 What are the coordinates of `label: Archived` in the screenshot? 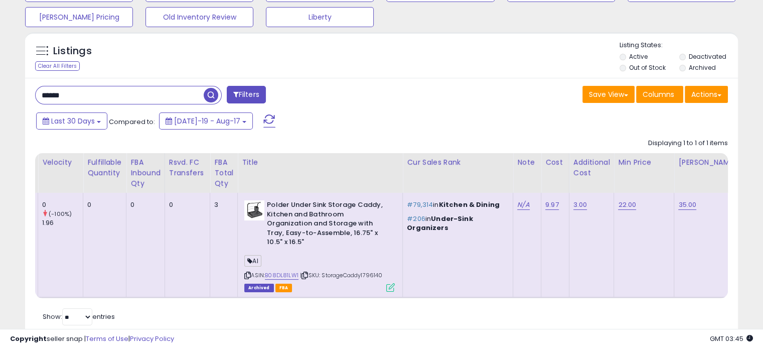 It's located at (702, 67).